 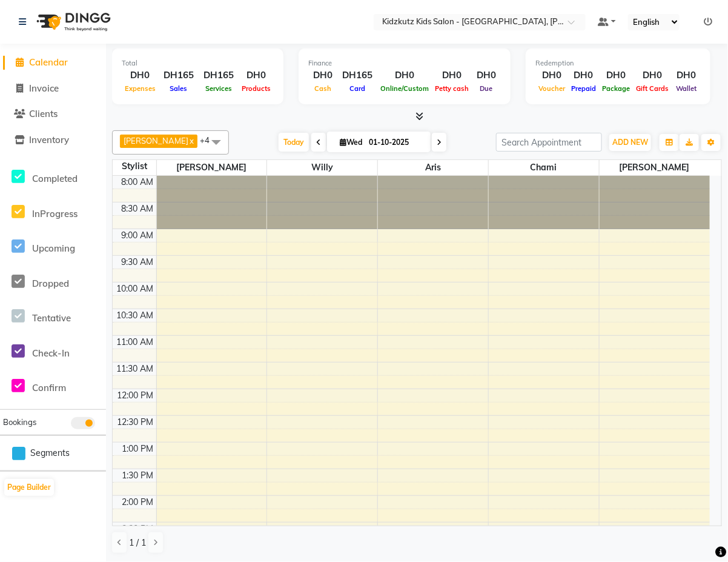 What do you see at coordinates (138, 502) in the screenshot?
I see `div: 2:00 PM` at bounding box center [138, 502].